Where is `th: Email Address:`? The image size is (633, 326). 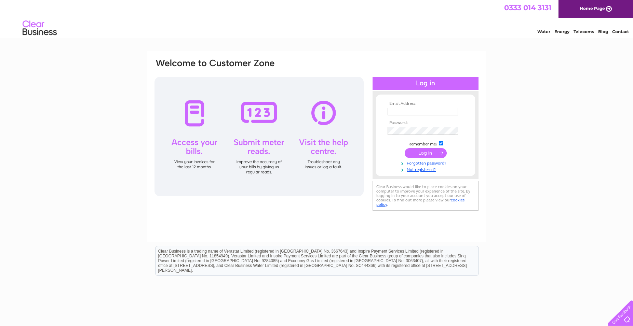 th: Email Address: is located at coordinates (425, 104).